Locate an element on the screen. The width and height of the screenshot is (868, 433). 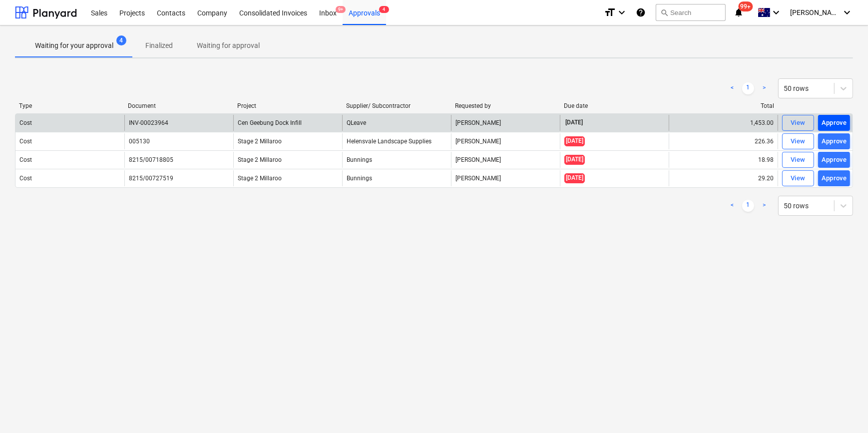
div: Helensvale Landscape Supplies is located at coordinates (397, 141).